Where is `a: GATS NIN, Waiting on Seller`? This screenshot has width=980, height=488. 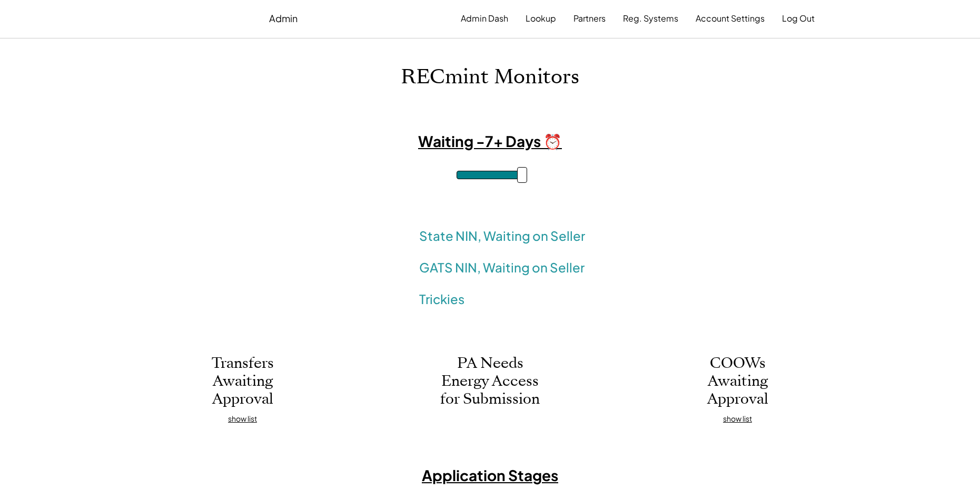
a: GATS NIN, Waiting on Seller is located at coordinates (502, 268).